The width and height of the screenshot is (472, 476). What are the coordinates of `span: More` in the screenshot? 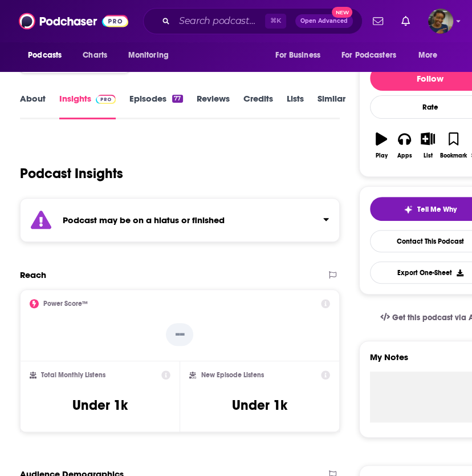 It's located at (428, 55).